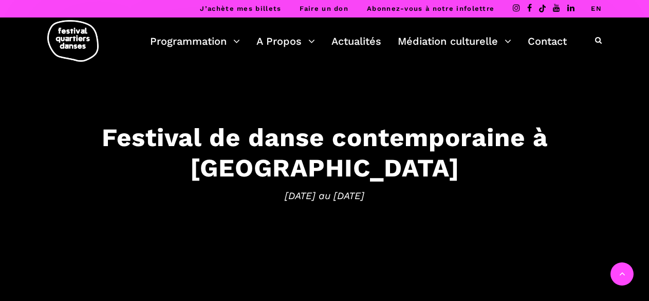 This screenshot has width=649, height=301. Describe the element at coordinates (455, 41) in the screenshot. I see `a: Médiation culturelle` at that location.